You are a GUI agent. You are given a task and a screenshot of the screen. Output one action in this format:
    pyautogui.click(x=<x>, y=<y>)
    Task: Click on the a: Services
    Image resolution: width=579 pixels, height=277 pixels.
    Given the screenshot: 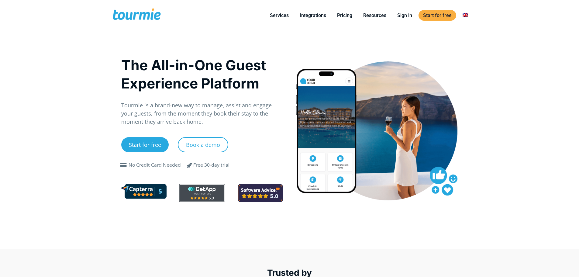 What is the action you would take?
    pyautogui.click(x=279, y=15)
    